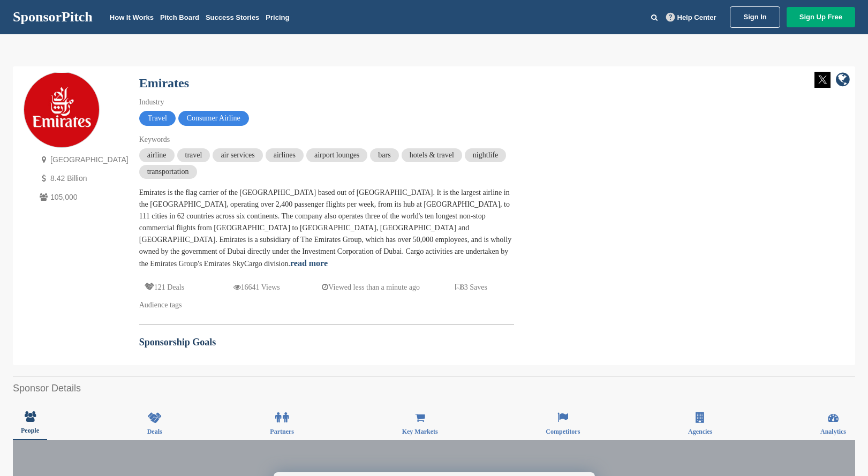  I want to click on a: How It Works, so click(132, 17).